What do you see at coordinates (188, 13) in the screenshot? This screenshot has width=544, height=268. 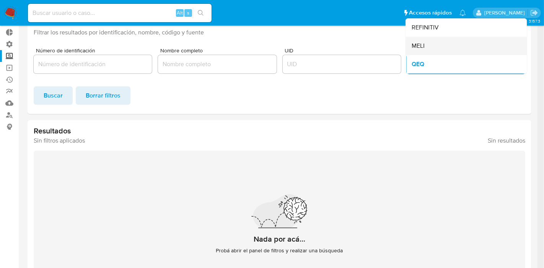 I see `span: s` at bounding box center [188, 13].